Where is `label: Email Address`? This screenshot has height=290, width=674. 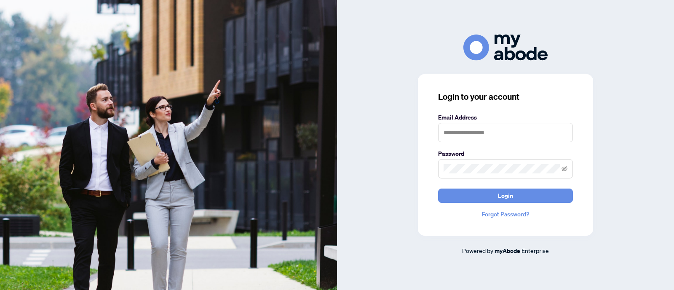
label: Email Address is located at coordinates (505, 117).